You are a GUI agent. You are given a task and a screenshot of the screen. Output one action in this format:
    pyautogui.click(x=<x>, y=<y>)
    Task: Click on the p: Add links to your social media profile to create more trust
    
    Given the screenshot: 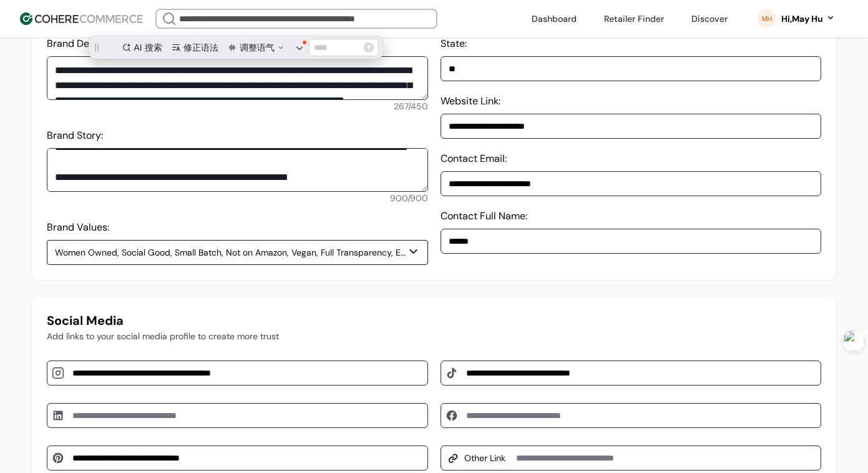 What is the action you would take?
    pyautogui.click(x=434, y=336)
    